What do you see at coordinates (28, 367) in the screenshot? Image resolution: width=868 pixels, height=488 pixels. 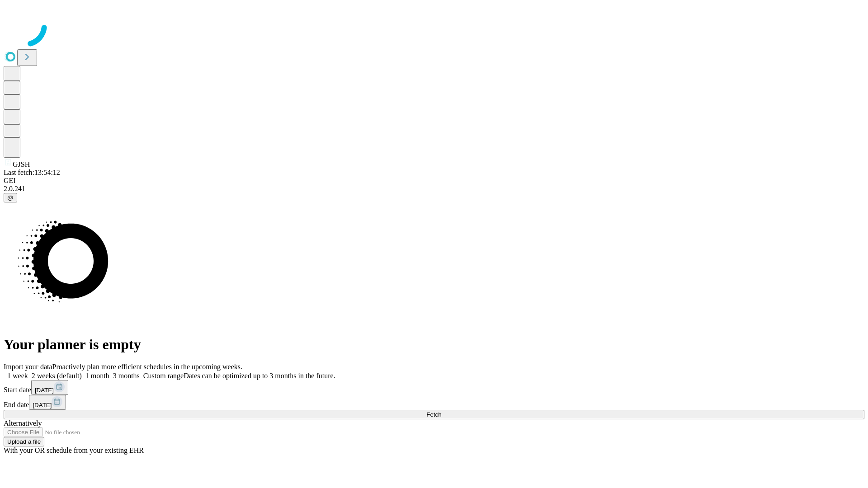 I see `span: Import your data` at bounding box center [28, 367].